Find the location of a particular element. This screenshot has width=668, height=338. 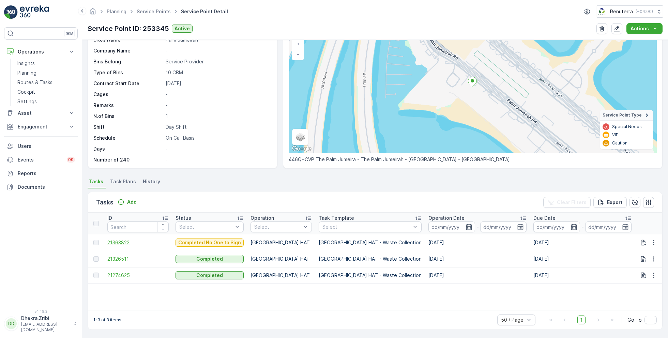

a: Insights is located at coordinates (46, 63).